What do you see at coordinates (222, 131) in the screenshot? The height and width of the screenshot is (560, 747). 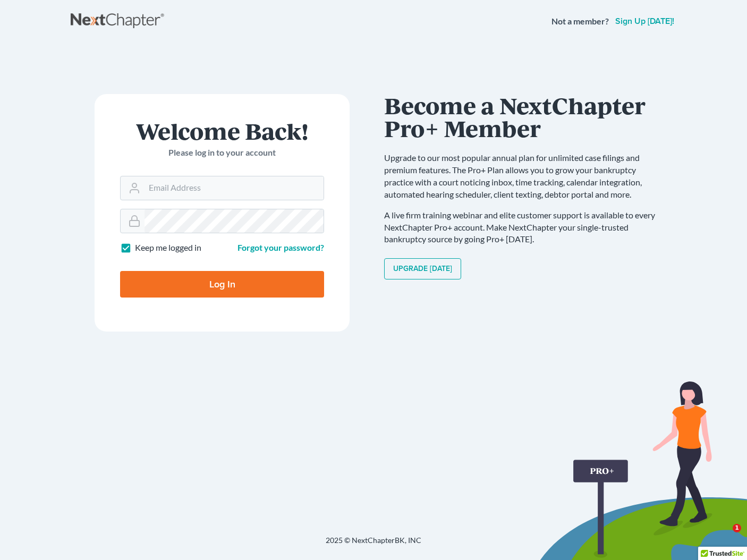 I see `h1: Welcome Back!` at bounding box center [222, 131].